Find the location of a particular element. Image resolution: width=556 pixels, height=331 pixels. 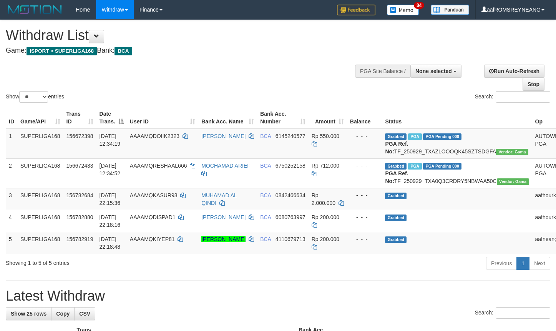

th: Bank Acc. Number: activate to sort column ascending is located at coordinates (283, 117).